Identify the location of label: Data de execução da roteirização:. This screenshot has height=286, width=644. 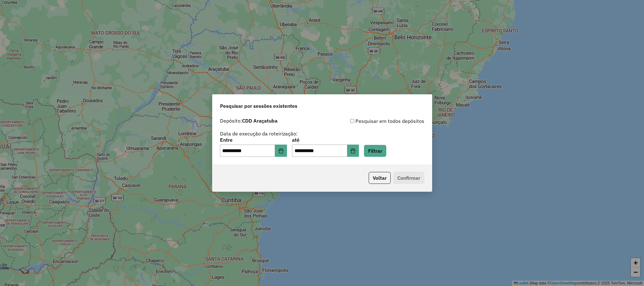
(259, 133).